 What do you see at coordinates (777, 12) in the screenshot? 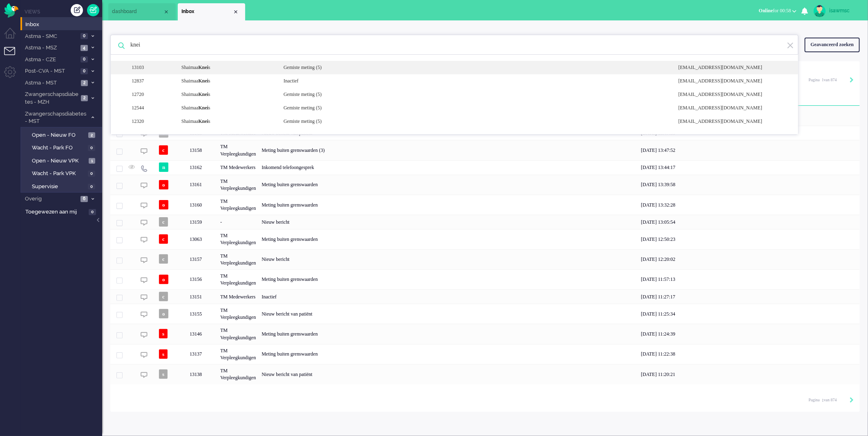
I see `li: Onlinefor 00:58` at bounding box center [777, 12].